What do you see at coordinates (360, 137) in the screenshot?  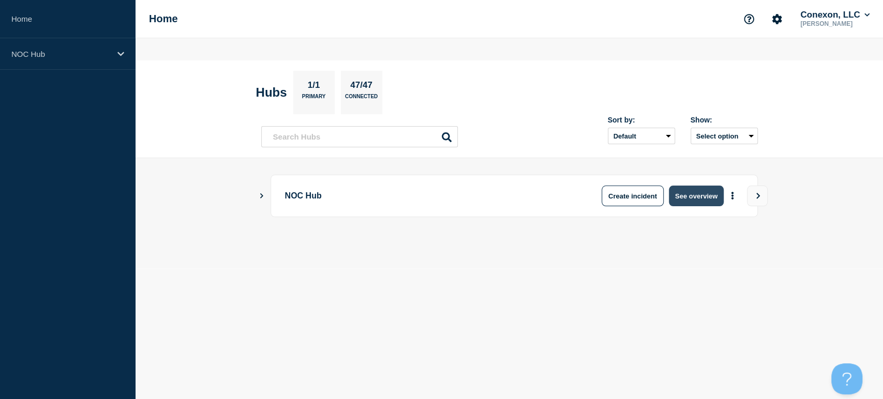 I see `input: Search Hubs` at bounding box center [360, 137].